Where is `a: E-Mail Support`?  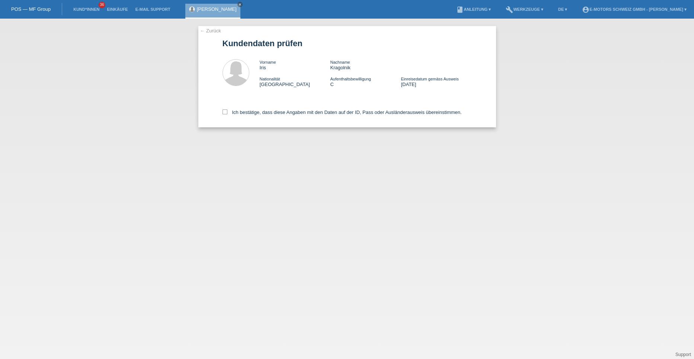 a: E-Mail Support is located at coordinates (153, 9).